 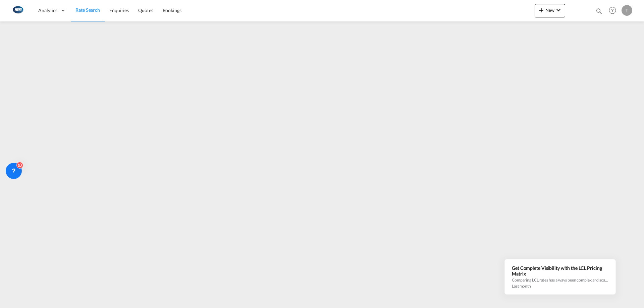 What do you see at coordinates (119, 10) in the screenshot?
I see `span: Enquiries` at bounding box center [119, 10].